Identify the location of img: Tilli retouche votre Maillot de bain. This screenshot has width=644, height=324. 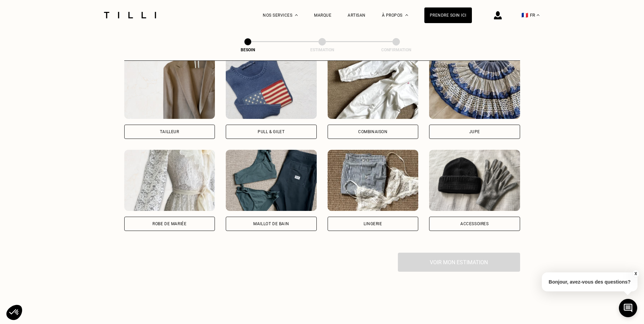
(271, 180).